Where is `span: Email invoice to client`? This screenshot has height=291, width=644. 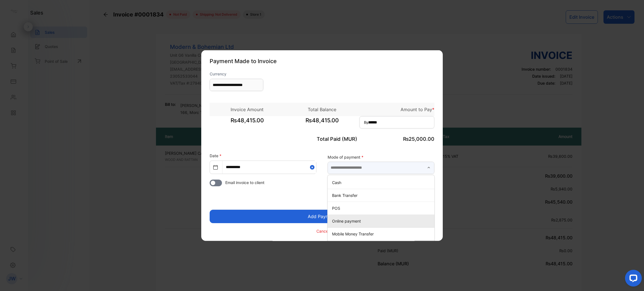
span: Email invoice to client is located at coordinates (245, 182).